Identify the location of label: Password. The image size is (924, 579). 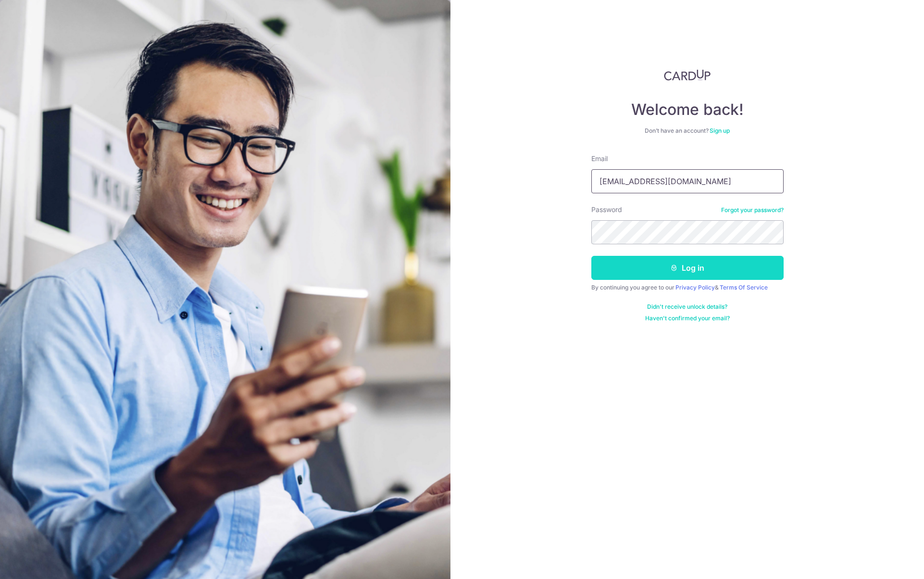
(607, 209).